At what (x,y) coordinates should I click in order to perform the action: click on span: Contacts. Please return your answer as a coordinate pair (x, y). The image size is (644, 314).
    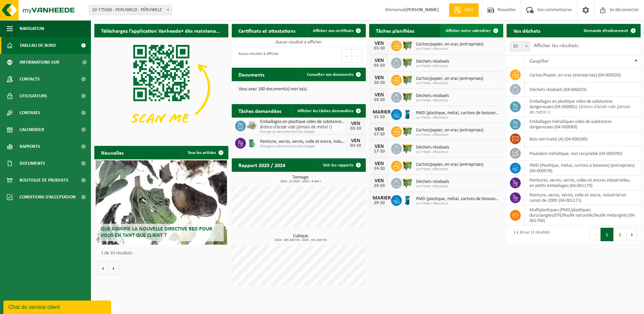
    Looking at the image, I should click on (29, 79).